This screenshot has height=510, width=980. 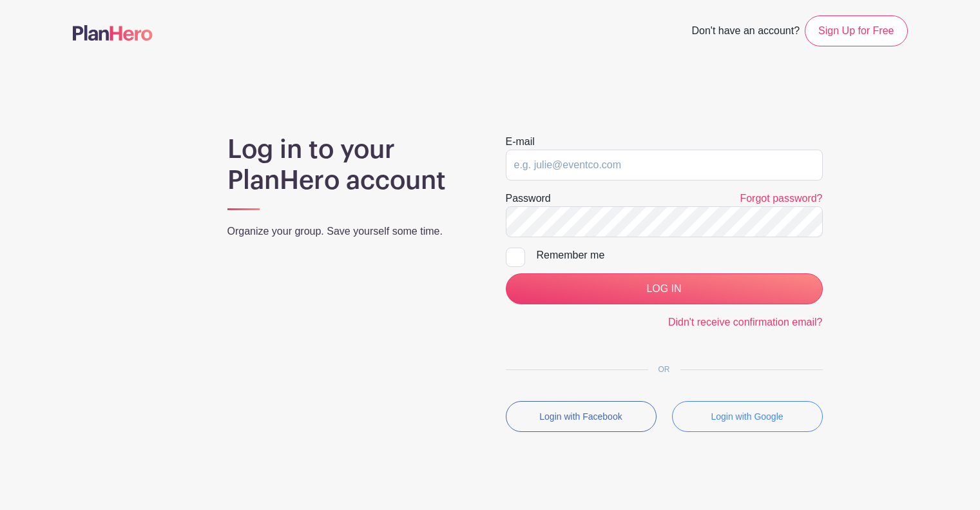 I want to click on button: Login with Facebook, so click(x=581, y=417).